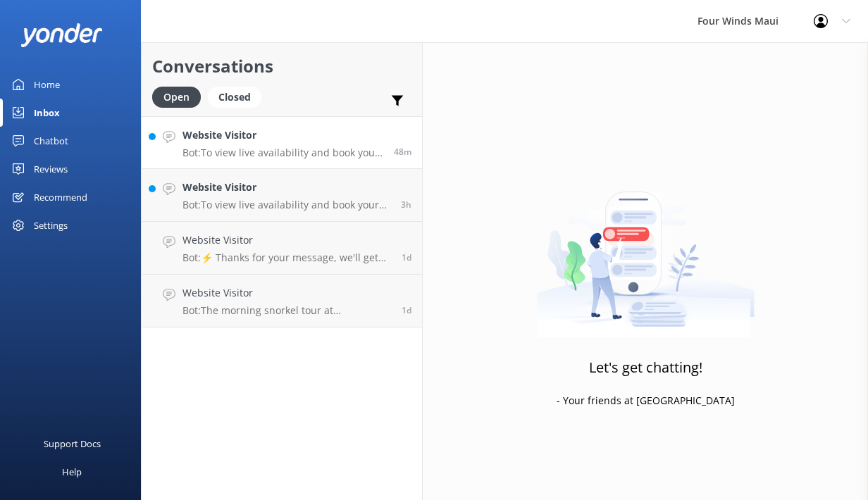 Image resolution: width=868 pixels, height=500 pixels. Describe the element at coordinates (406, 204) in the screenshot. I see `span: 06:05pm 18-Aug-2025 (UTC -10:00) Pacific/Honolulu` at that location.